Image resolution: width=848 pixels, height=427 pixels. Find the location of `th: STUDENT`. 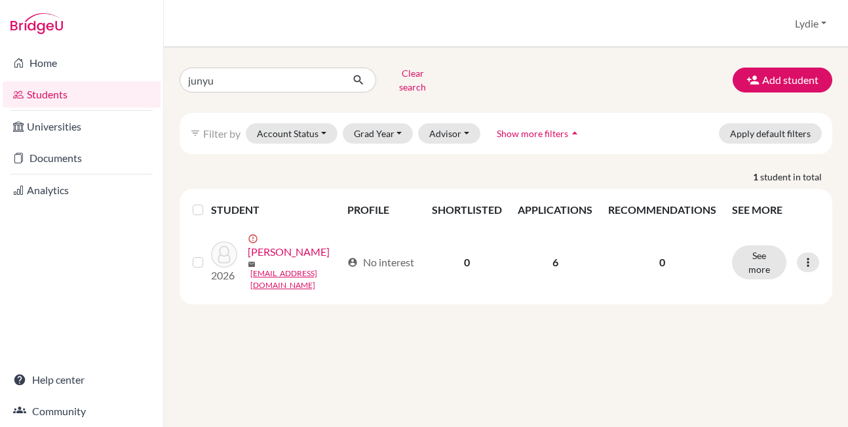

th: STUDENT is located at coordinates (275, 210).